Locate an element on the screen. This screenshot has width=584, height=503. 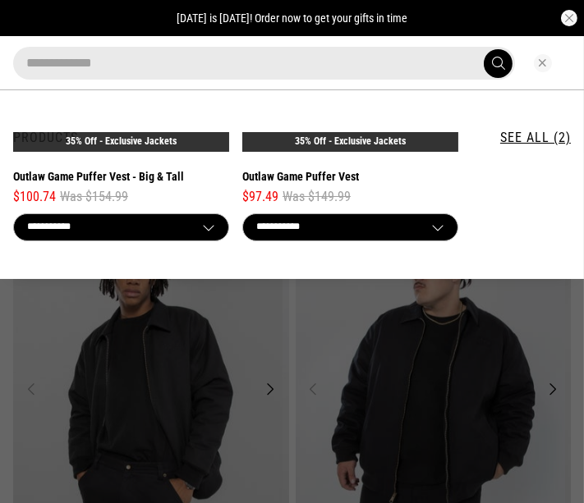
span: $100.74 is located at coordinates (34, 197).